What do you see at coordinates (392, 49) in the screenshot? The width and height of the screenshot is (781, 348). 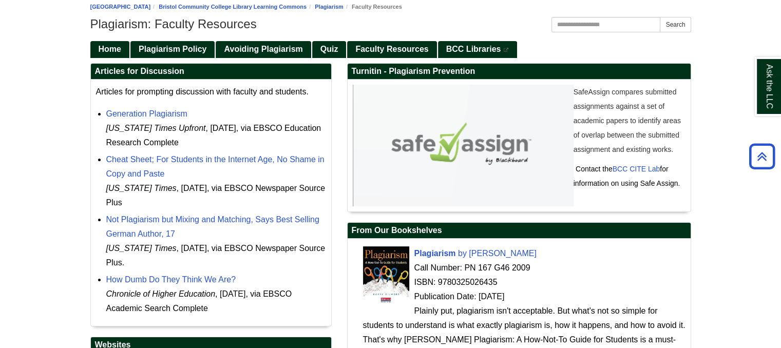 I see `span: Faculty Resources` at bounding box center [392, 49].